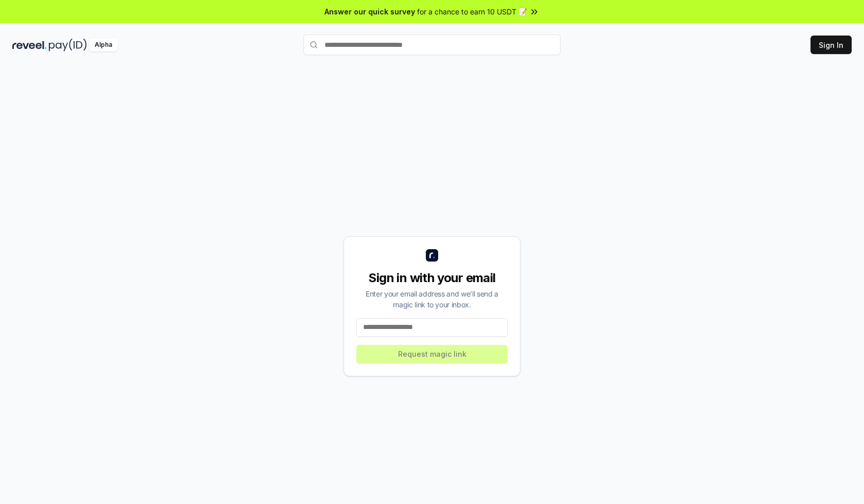  What do you see at coordinates (68, 45) in the screenshot?
I see `img: pay_id` at bounding box center [68, 45].